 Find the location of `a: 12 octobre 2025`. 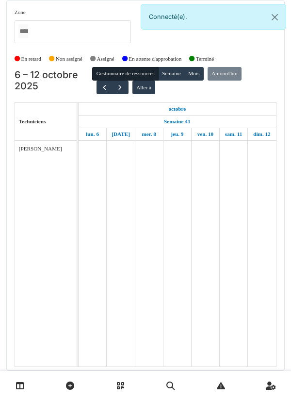

a: 12 octobre 2025 is located at coordinates (262, 134).